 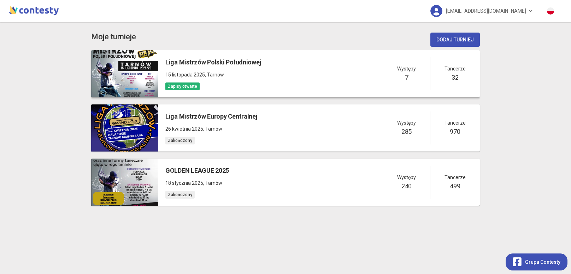 I want to click on span: 18 stycznia 2025, so click(x=184, y=183).